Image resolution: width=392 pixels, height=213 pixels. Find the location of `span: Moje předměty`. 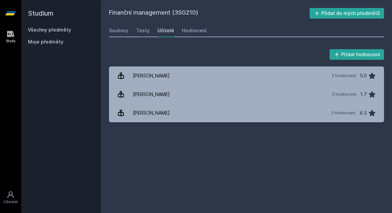

span: Moje předměty is located at coordinates (46, 42).